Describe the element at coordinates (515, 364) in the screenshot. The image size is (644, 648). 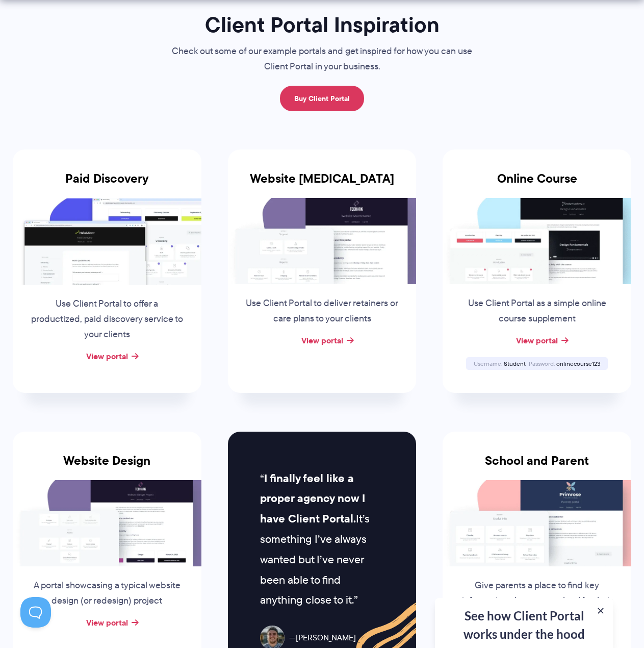
I see `span: Student` at that location.